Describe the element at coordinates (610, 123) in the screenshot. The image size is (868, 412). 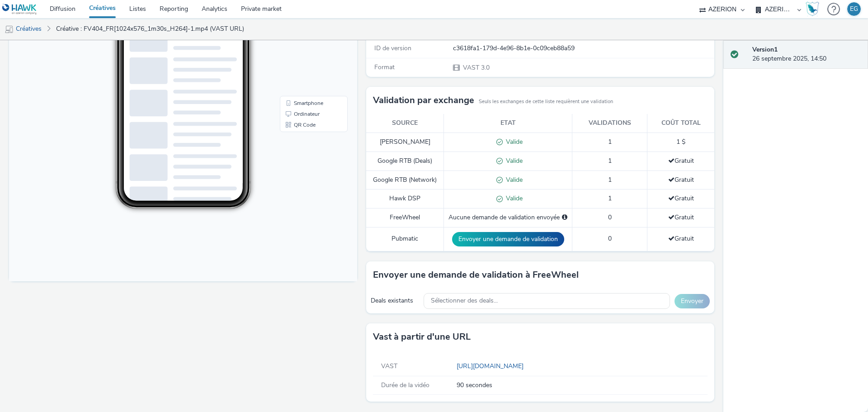
I see `th: Validations` at that location.